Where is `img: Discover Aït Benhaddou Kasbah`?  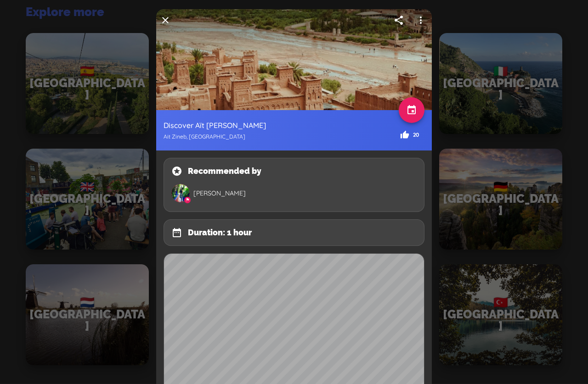
img: Discover Aït Benhaddou Kasbah is located at coordinates (294, 60).